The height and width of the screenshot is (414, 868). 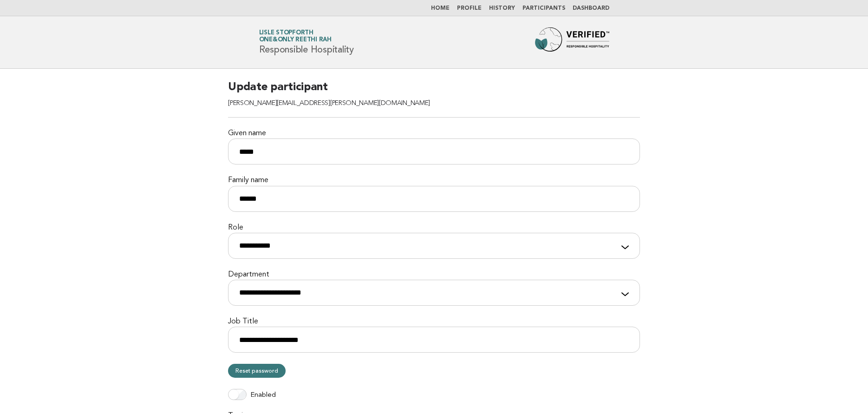 I want to click on label: Given name, so click(x=434, y=133).